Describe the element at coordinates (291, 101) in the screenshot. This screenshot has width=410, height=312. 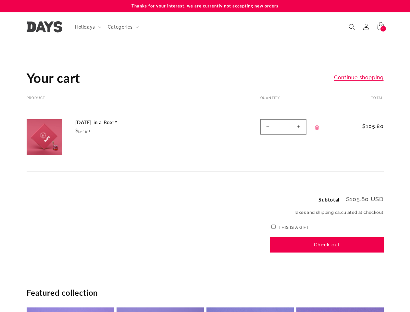
I see `th: Quantity` at that location.